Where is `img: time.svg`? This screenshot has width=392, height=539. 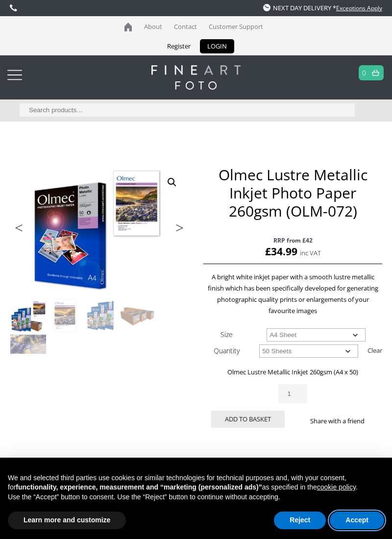
img: time.svg is located at coordinates (267, 7).